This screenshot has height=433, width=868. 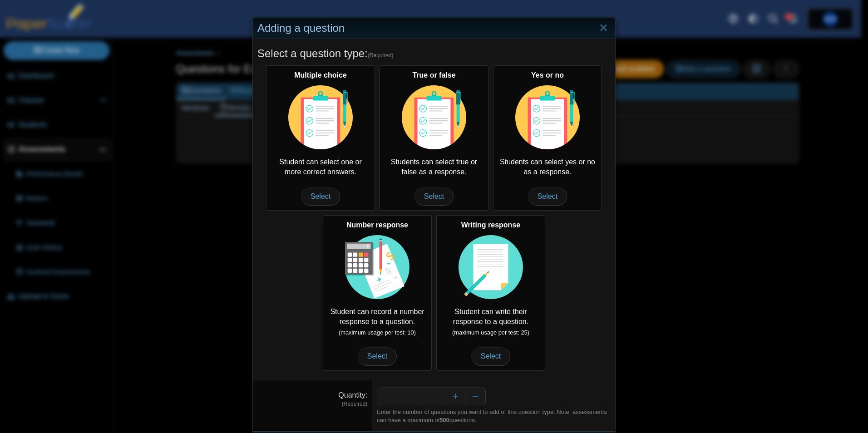 I want to click on div: Student can write their response to a question., so click(x=491, y=293).